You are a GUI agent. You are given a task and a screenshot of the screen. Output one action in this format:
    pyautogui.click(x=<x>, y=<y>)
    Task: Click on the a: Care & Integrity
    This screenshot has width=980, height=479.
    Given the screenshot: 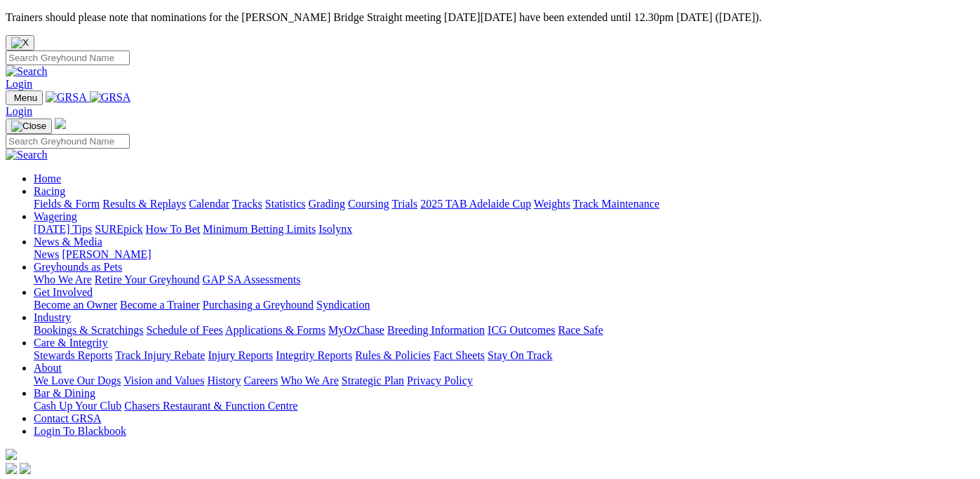 What is the action you would take?
    pyautogui.click(x=71, y=342)
    